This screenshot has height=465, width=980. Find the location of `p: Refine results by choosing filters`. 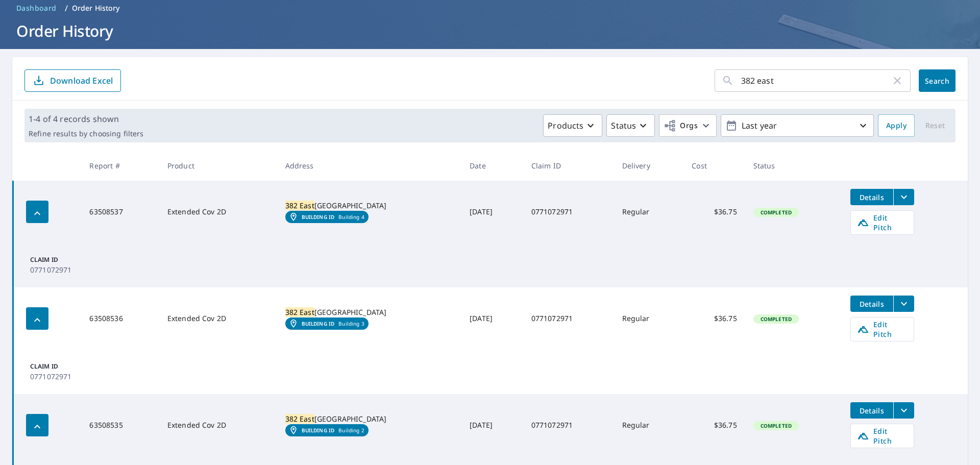

p: Refine results by choosing filters is located at coordinates (86, 134).